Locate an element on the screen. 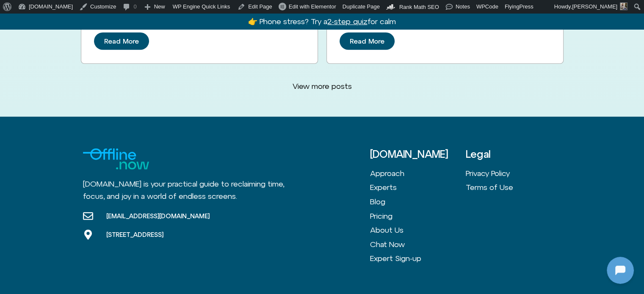 This screenshot has width=644, height=294. u: 2-step quiz is located at coordinates (347, 21).